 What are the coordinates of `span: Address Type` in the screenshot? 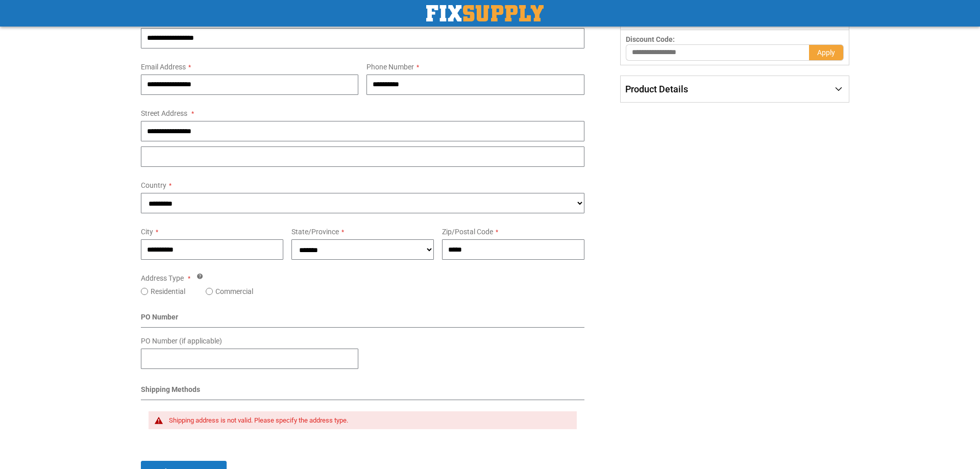 It's located at (163, 278).